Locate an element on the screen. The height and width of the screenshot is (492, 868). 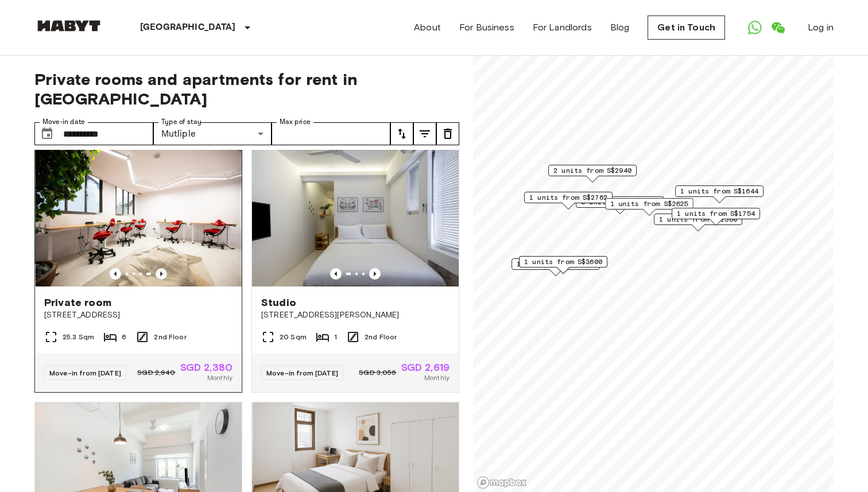
span: SGD 2,380 is located at coordinates (206, 368).